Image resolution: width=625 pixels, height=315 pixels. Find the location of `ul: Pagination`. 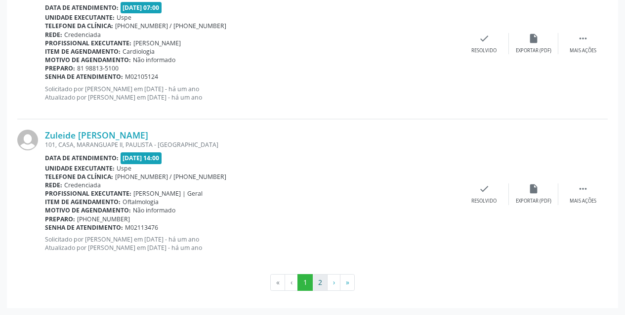

ul: Pagination is located at coordinates (312, 283).